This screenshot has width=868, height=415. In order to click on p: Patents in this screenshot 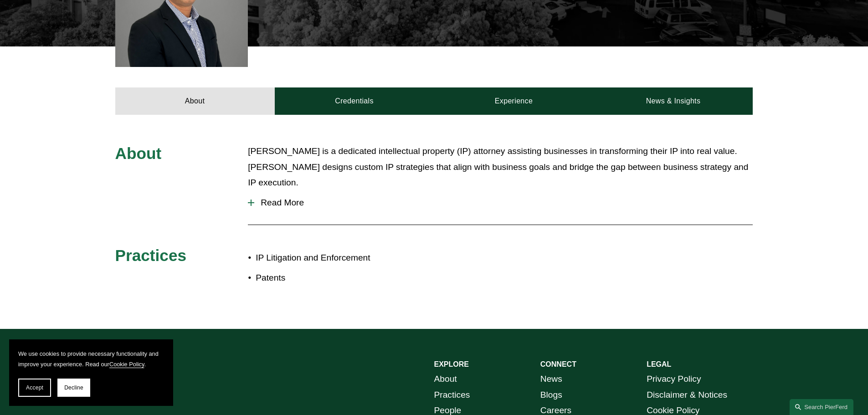, I will do `click(345, 277)`.